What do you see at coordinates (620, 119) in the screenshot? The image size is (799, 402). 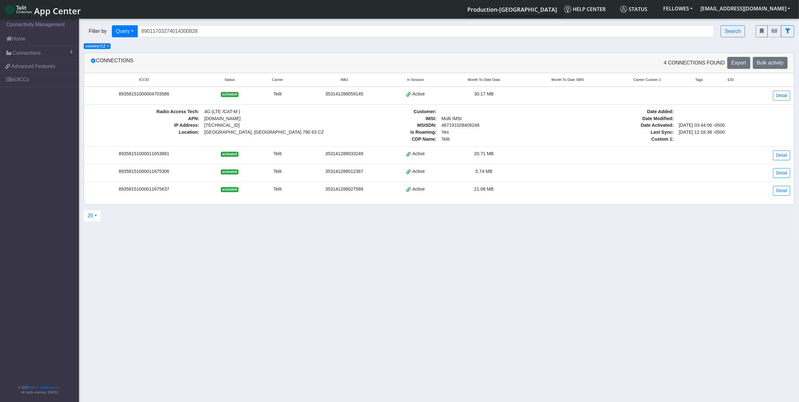 I see `span: Date Modified :` at bounding box center [620, 119].